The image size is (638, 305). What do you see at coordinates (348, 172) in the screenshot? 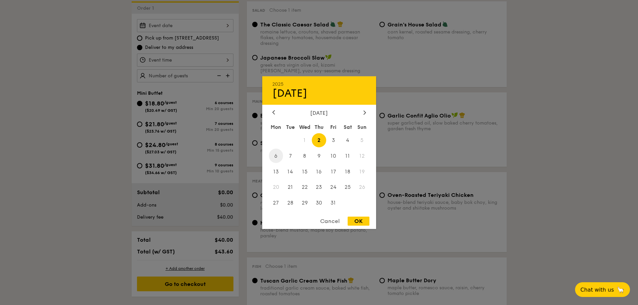
I see `span: 18` at bounding box center [348, 172].